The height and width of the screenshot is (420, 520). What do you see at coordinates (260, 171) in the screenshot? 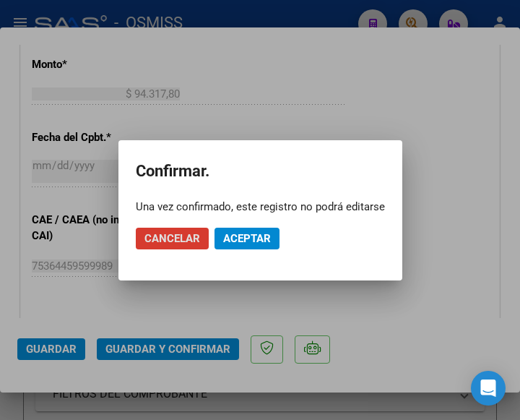
I see `h2: Confirmar.` at bounding box center [260, 171].